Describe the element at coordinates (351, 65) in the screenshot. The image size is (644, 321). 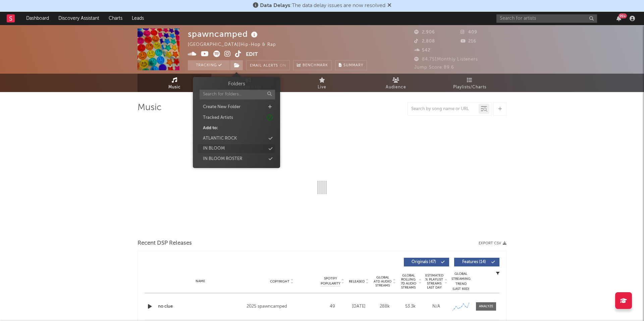
I see `button: Summary` at that location.